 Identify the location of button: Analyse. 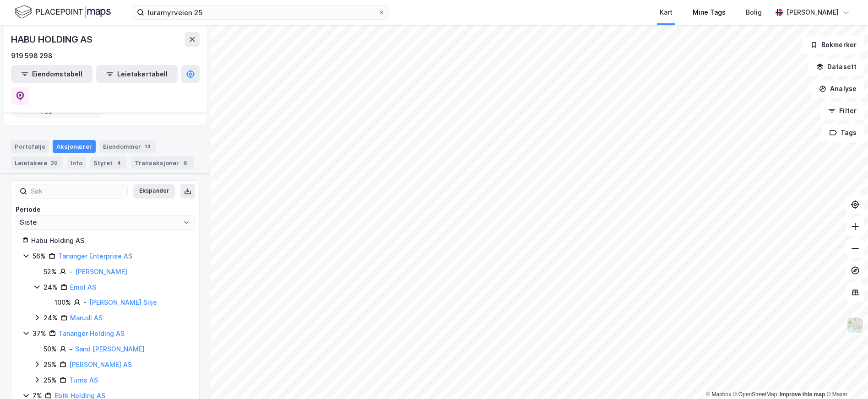
(838, 89).